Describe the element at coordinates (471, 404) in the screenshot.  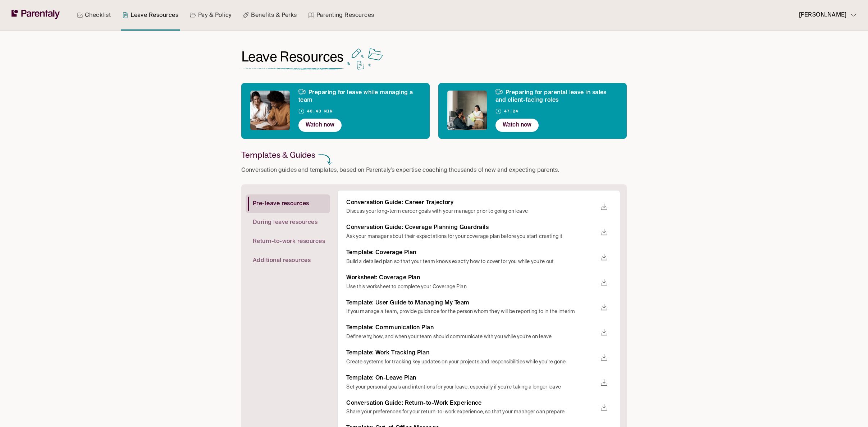
I see `h6: Conversation Guide: Return-to-Work Experience` at that location.